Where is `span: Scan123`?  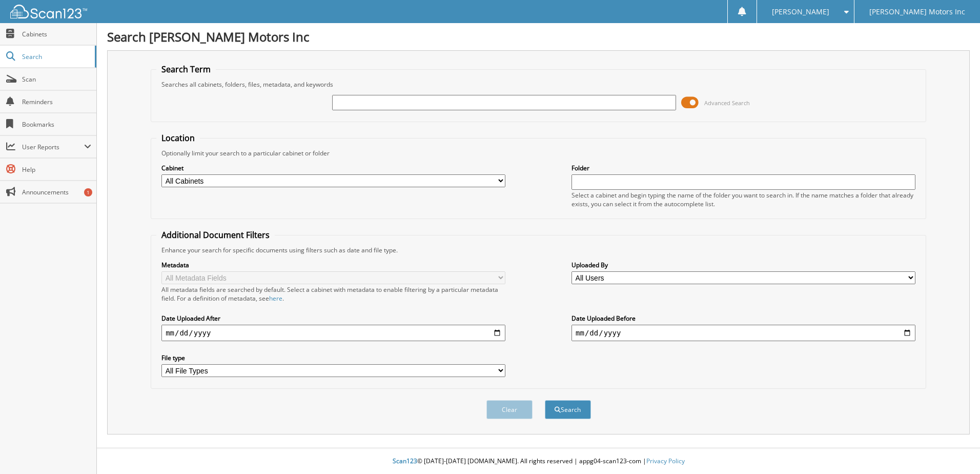
span: Scan123 is located at coordinates (405, 460).